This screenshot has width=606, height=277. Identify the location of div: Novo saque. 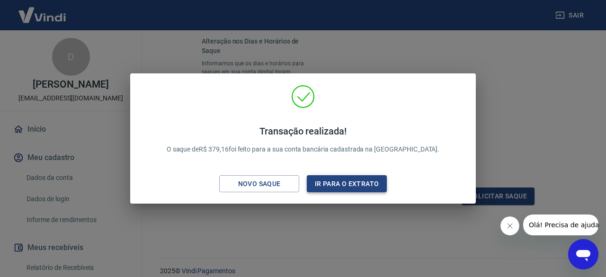
(260, 184).